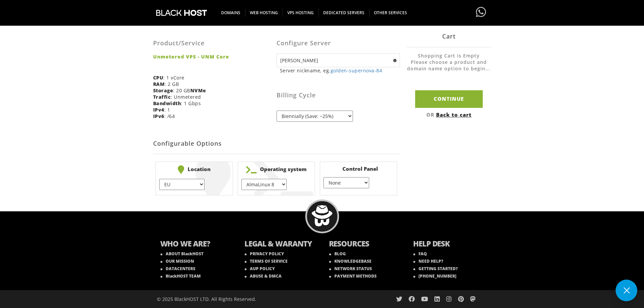 The width and height of the screenshot is (644, 308). What do you see at coordinates (364, 245) in the screenshot?
I see `b: RESOURCES` at bounding box center [364, 245].